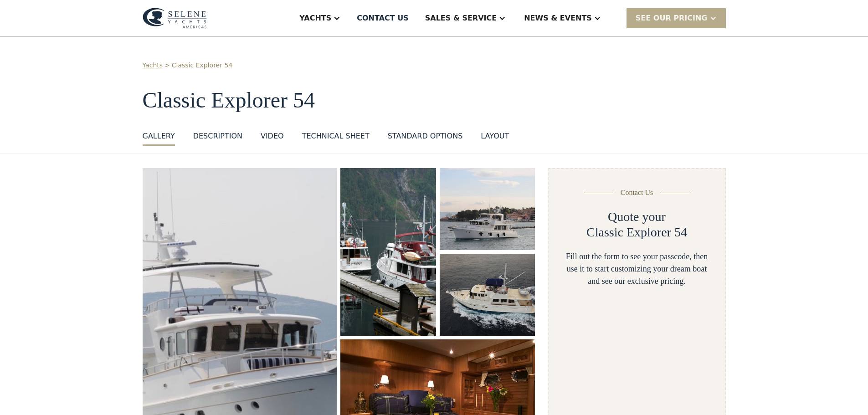 The image size is (868, 415). What do you see at coordinates (637, 193) in the screenshot?
I see `div: Contact Us` at bounding box center [637, 193].